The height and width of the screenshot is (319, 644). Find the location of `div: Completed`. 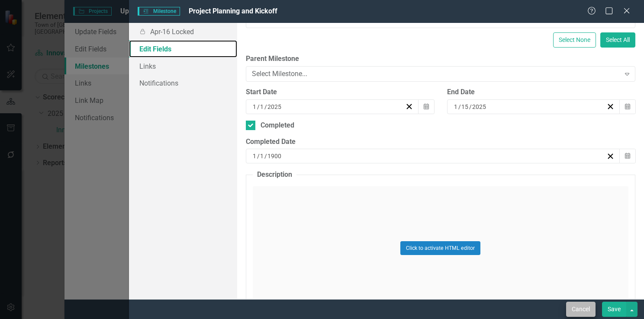

div: Completed is located at coordinates (277, 125).